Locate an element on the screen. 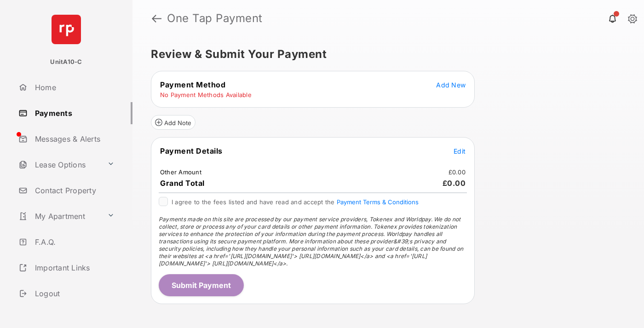 This screenshot has height=328, width=644. a: Payments is located at coordinates (74, 113).